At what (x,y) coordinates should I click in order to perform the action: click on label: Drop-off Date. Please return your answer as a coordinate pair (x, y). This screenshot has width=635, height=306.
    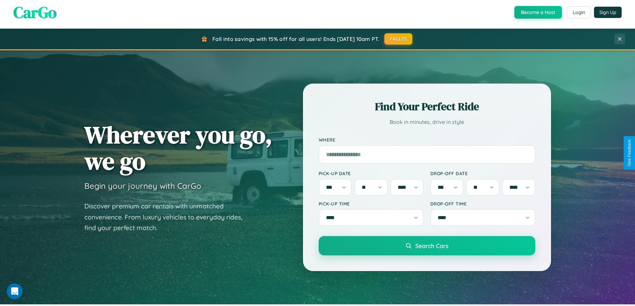
    Looking at the image, I should click on (483, 173).